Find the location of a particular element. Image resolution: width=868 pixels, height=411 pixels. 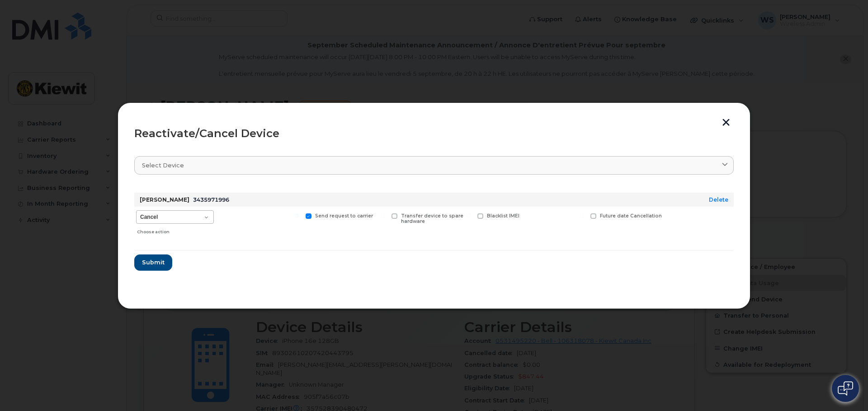

img: Open chat is located at coordinates (845, 389).